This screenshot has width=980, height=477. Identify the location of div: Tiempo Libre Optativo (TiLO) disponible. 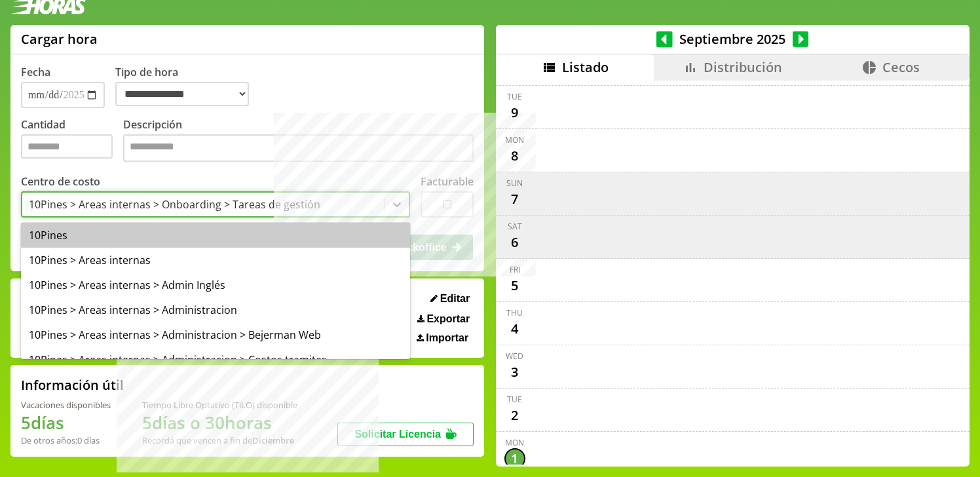
(220, 405).